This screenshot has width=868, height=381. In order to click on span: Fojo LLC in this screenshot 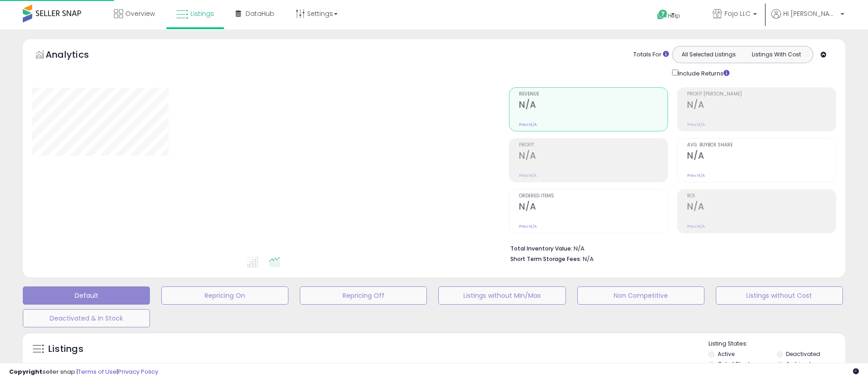, I will do `click(737, 14)`.